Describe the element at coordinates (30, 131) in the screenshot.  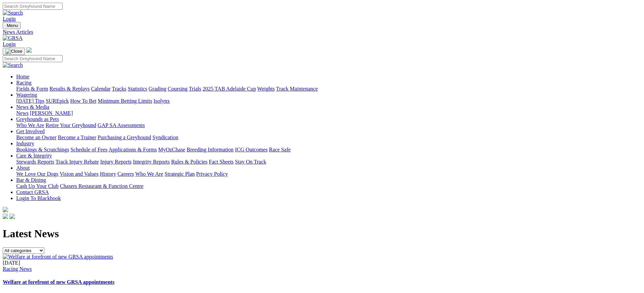
I see `a: Get Involved` at that location.